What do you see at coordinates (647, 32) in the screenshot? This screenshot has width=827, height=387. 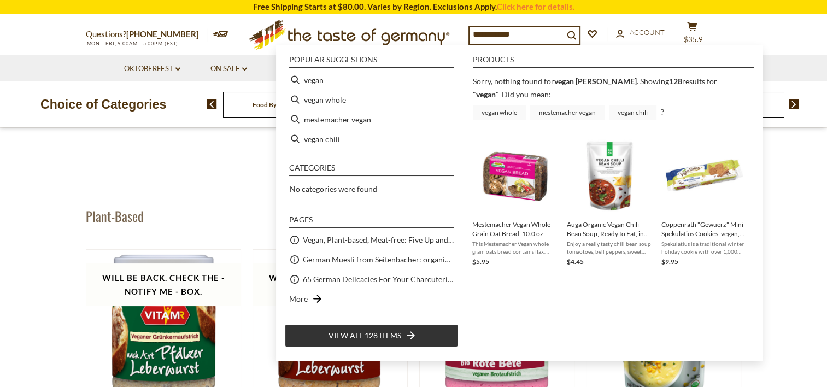 I see `span: Account` at bounding box center [647, 32].